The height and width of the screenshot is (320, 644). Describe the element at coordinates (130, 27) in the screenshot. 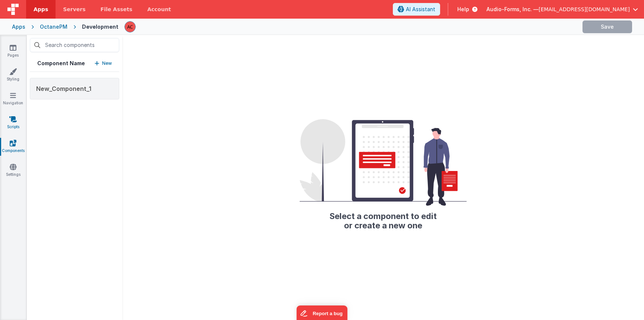

I see `img: e1205bf731cae5f591faad8638e24ab9` at that location.